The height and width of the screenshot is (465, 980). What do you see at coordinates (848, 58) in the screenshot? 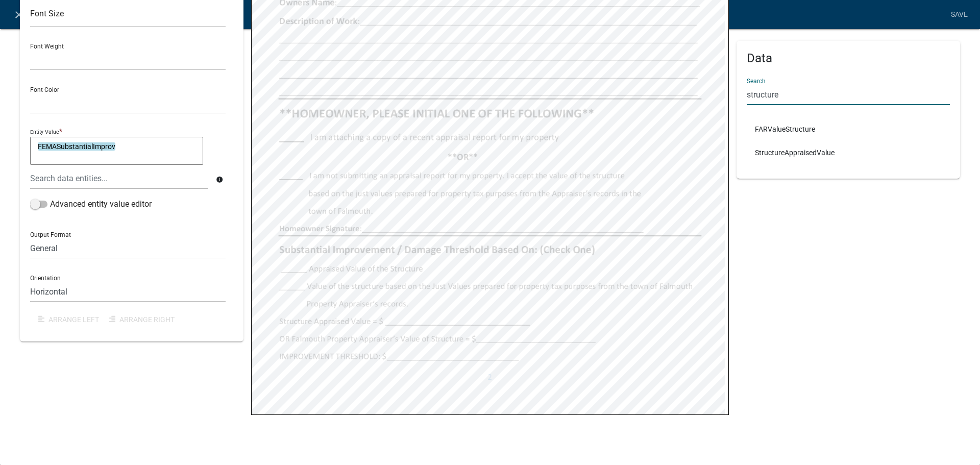
I see `h4: Data` at bounding box center [848, 58].